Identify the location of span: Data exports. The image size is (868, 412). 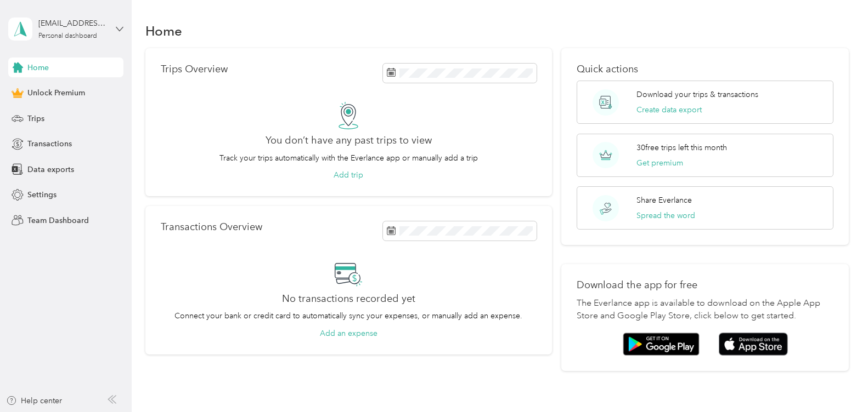
(50, 170).